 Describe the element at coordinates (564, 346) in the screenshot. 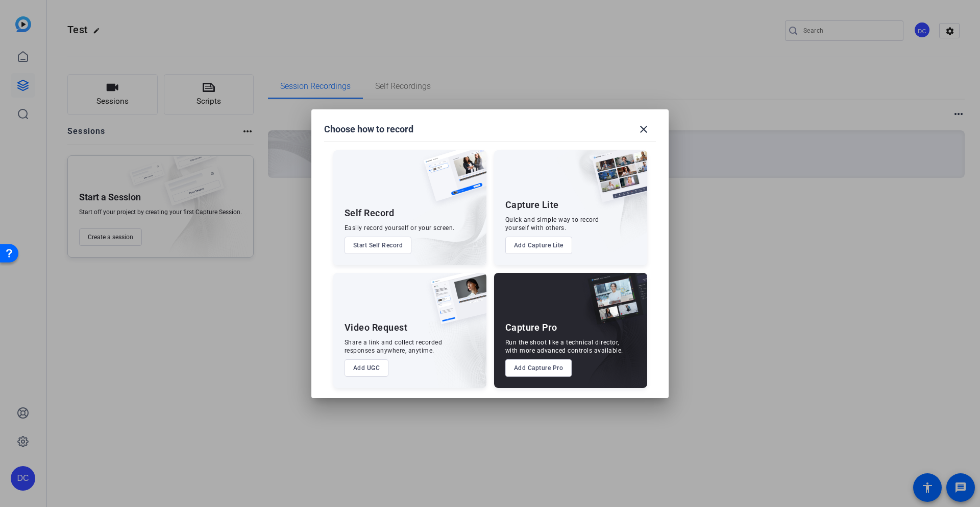

I see `div: Run the shoot like a technical director, with more advanced controls available.` at that location.